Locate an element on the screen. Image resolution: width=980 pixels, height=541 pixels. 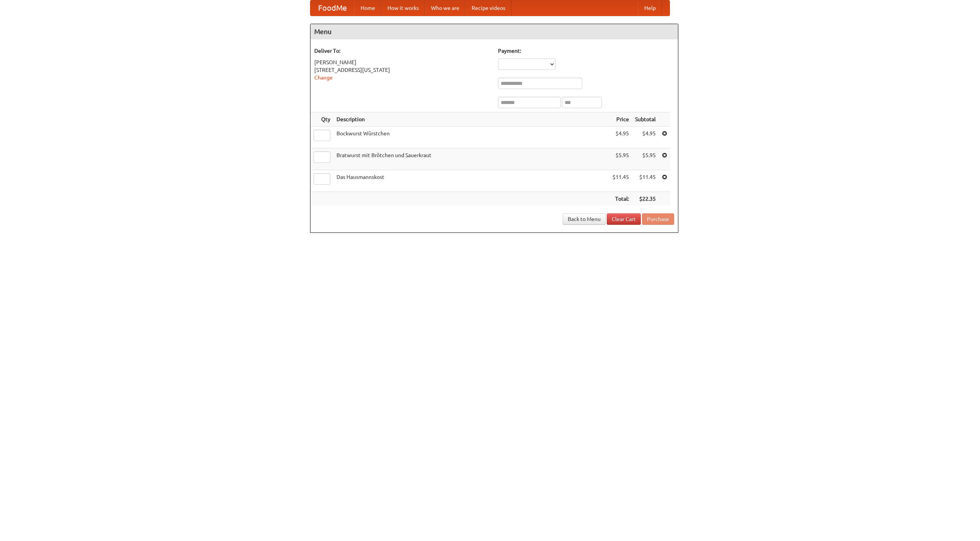
a: Help is located at coordinates (650, 8).